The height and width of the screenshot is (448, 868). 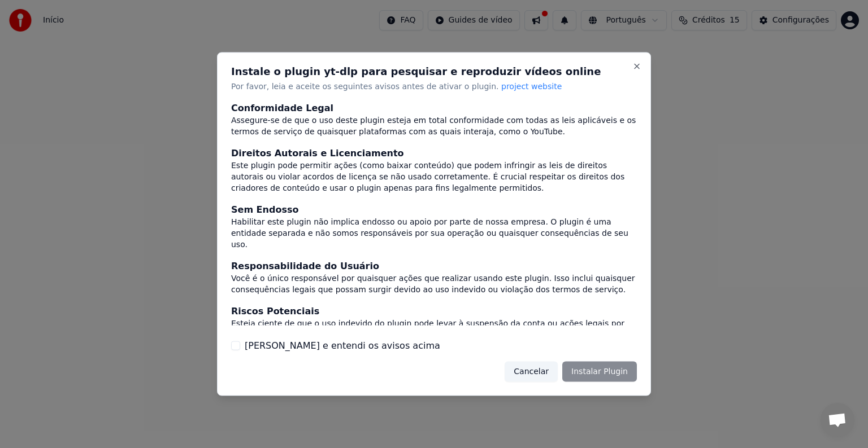 What do you see at coordinates (434, 153) in the screenshot?
I see `div: Direitos Autorais e Licenciamento` at bounding box center [434, 153].